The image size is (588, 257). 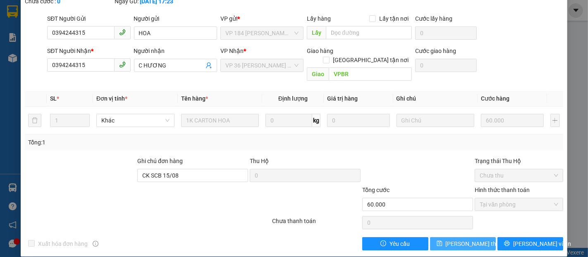 I want to click on span: VP 184 Nguyễn Văn Trỗi - HCM, so click(x=262, y=33).